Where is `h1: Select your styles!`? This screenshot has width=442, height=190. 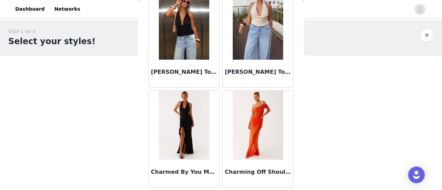
h1: Select your styles! is located at coordinates (52, 41).